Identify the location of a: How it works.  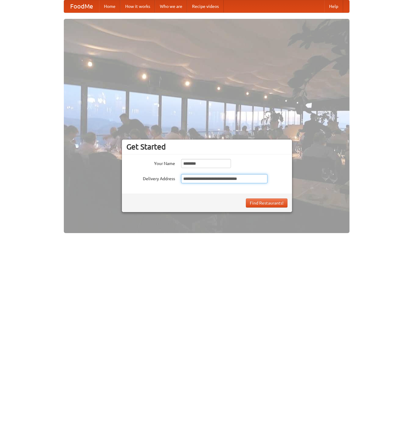
(138, 6).